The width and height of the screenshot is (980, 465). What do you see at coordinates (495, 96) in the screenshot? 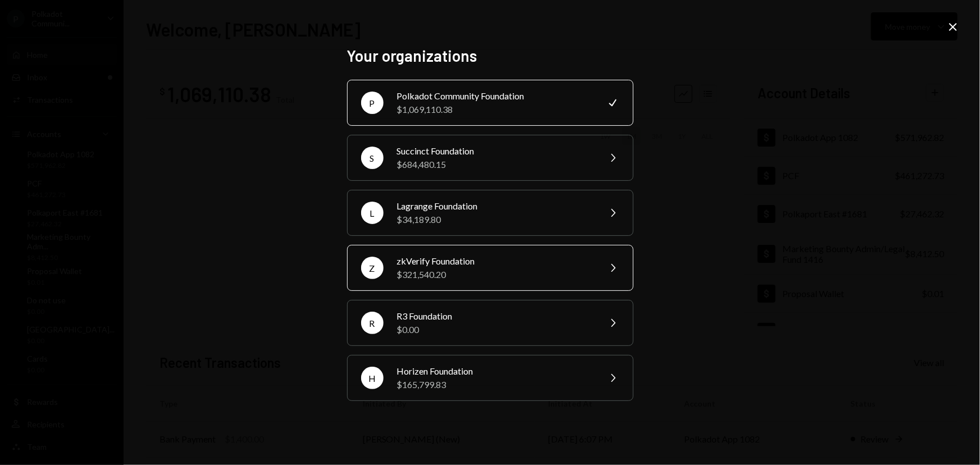
I see `div: Polkadot Community Foundation` at bounding box center [495, 96].